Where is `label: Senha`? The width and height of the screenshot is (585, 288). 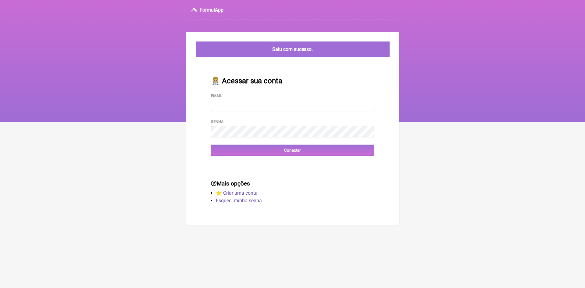
label: Senha is located at coordinates (217, 121).